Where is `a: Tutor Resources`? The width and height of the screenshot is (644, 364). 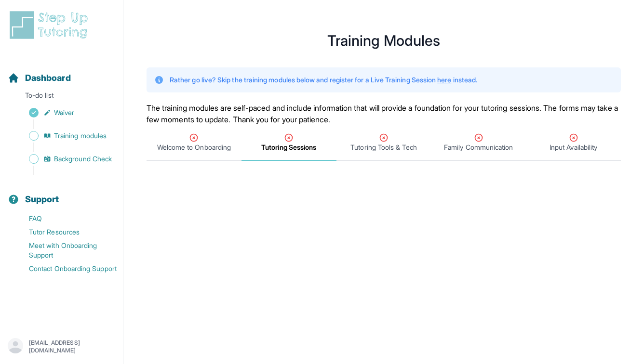
a: Tutor Resources is located at coordinates (65, 232).